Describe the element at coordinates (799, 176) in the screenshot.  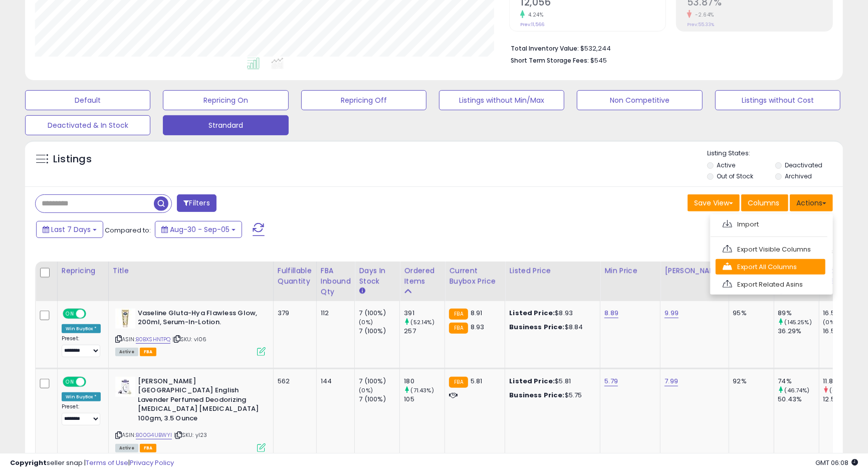
I see `label: Archived` at that location.